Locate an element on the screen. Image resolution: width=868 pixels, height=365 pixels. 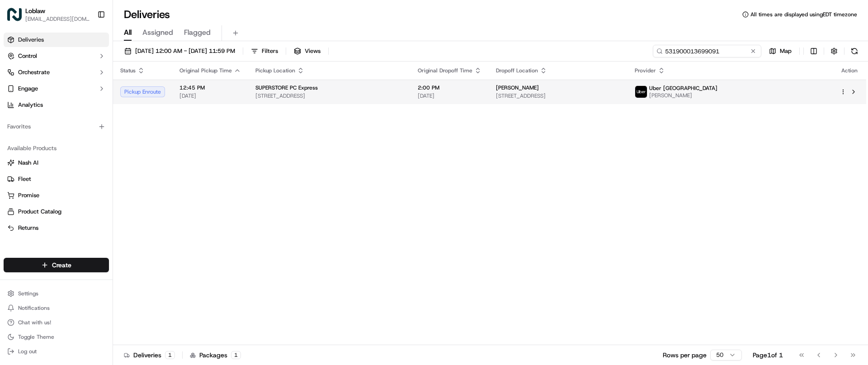
button: See all is located at coordinates (152, 121).